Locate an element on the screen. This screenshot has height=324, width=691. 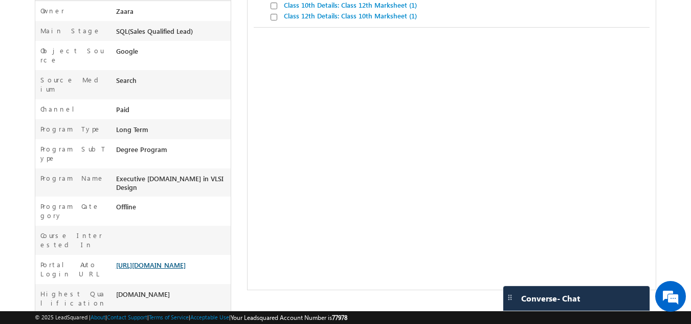
div: Google is located at coordinates (172, 53).